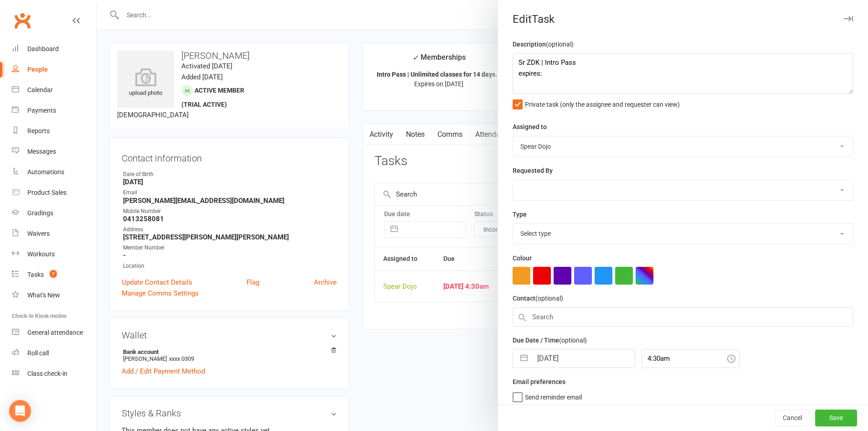 This screenshot has height=431, width=868. Describe the element at coordinates (683, 317) in the screenshot. I see `input: Search` at that location.